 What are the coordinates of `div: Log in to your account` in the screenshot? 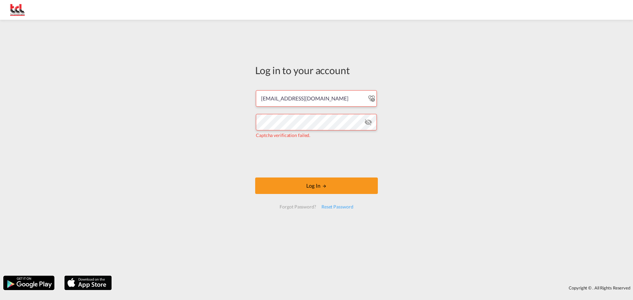 It's located at (316, 70).